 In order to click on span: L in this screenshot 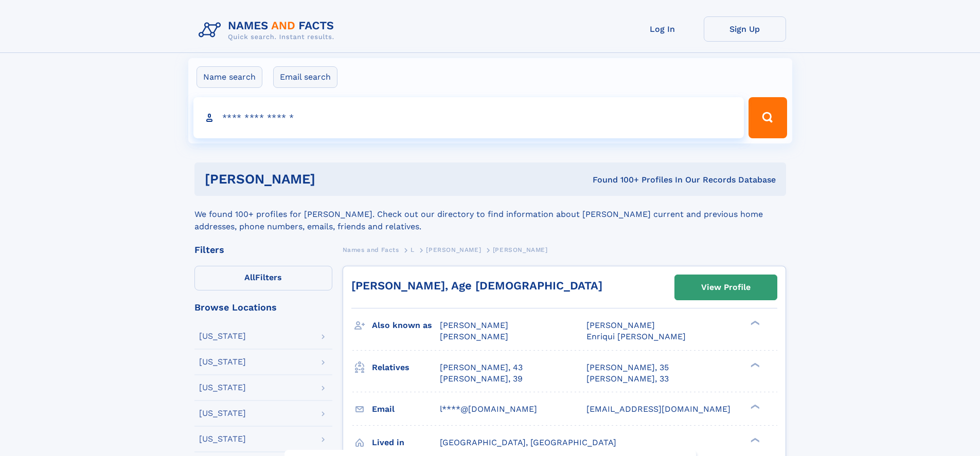, I will do `click(413, 250)`.